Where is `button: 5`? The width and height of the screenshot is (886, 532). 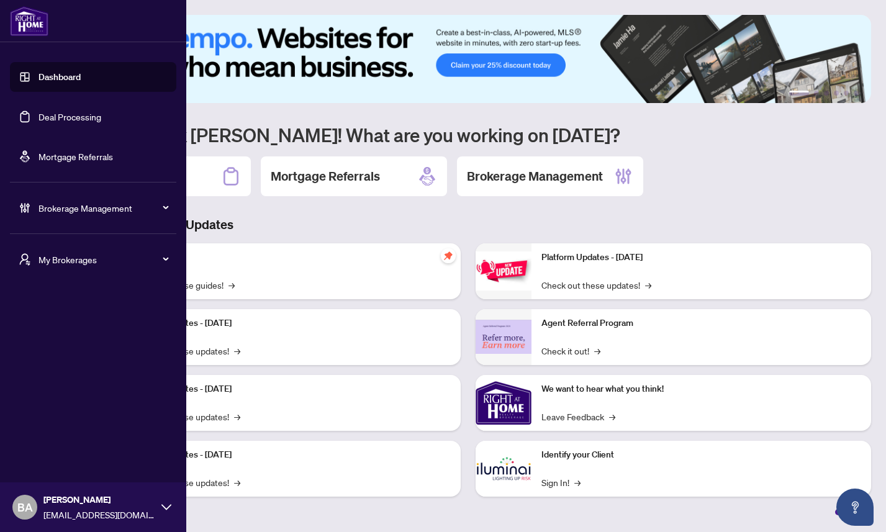
button: 5 is located at coordinates (846, 93).